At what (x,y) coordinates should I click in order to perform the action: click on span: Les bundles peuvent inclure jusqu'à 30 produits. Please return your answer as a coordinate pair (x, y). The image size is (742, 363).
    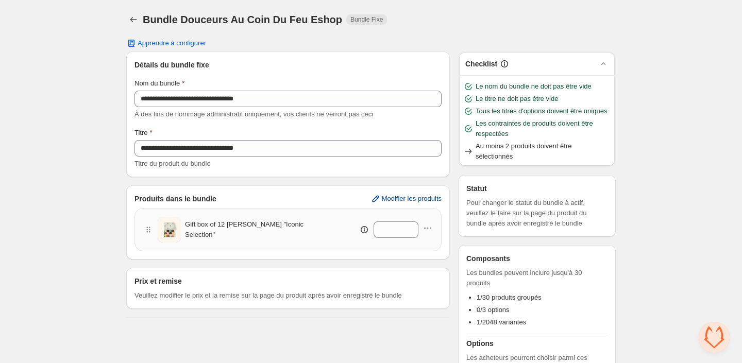
    Looking at the image, I should click on (537, 278).